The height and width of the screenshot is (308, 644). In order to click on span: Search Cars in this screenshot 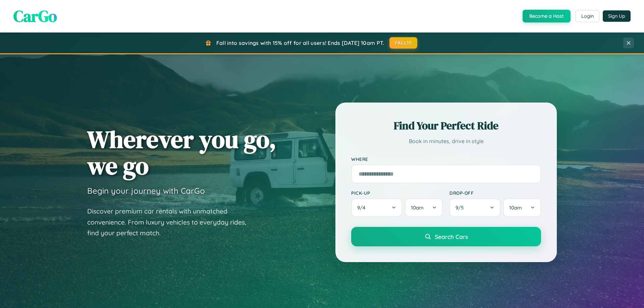, I will do `click(451, 236)`.